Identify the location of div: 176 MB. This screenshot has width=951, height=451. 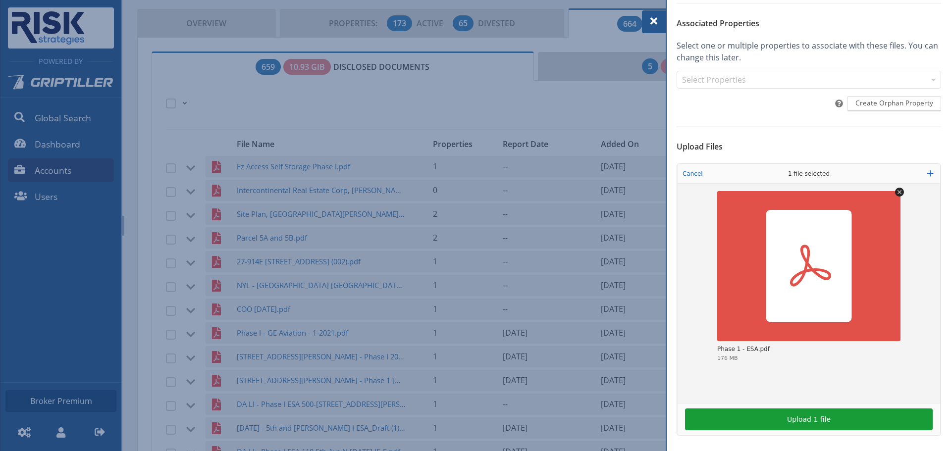
(728, 358).